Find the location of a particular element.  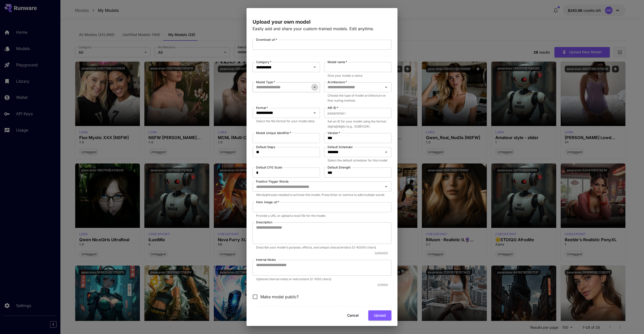

label: Default CFG Scale is located at coordinates (269, 168).